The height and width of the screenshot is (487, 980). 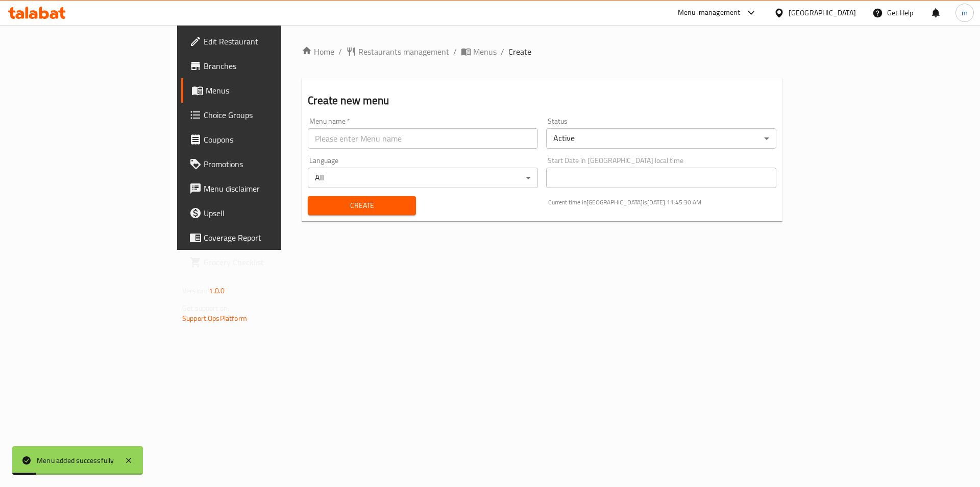 What do you see at coordinates (268, 238) in the screenshot?
I see `span: Coverage Report` at bounding box center [268, 238].